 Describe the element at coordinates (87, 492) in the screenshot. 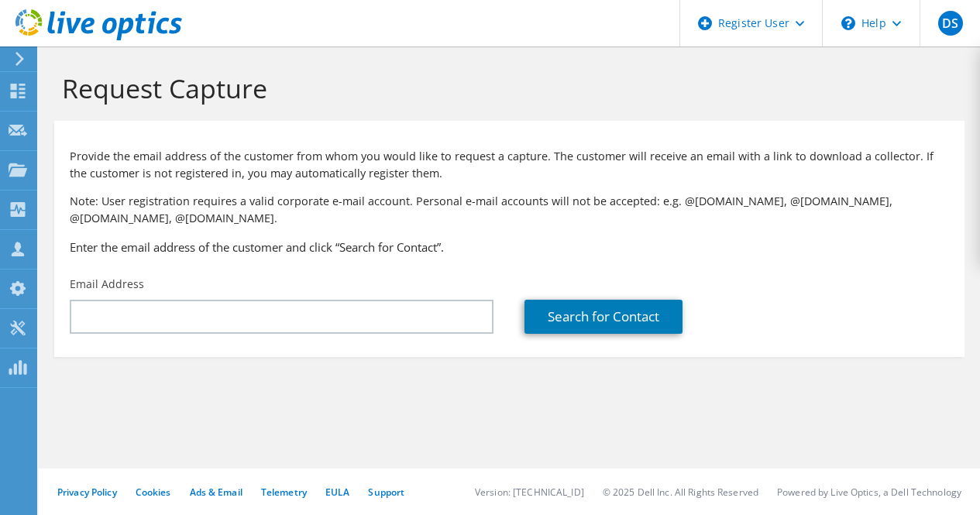

I see `a: Privacy Policy` at that location.